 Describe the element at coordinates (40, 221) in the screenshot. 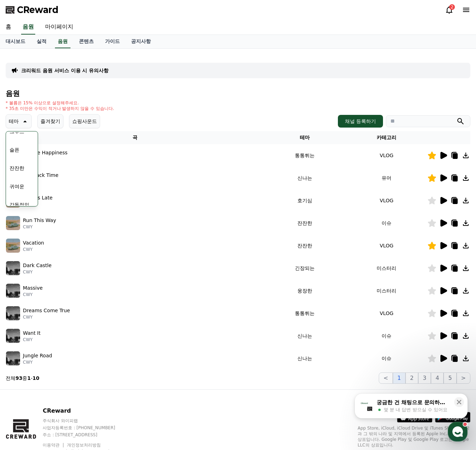

I see `p: Run This Way` at that location.